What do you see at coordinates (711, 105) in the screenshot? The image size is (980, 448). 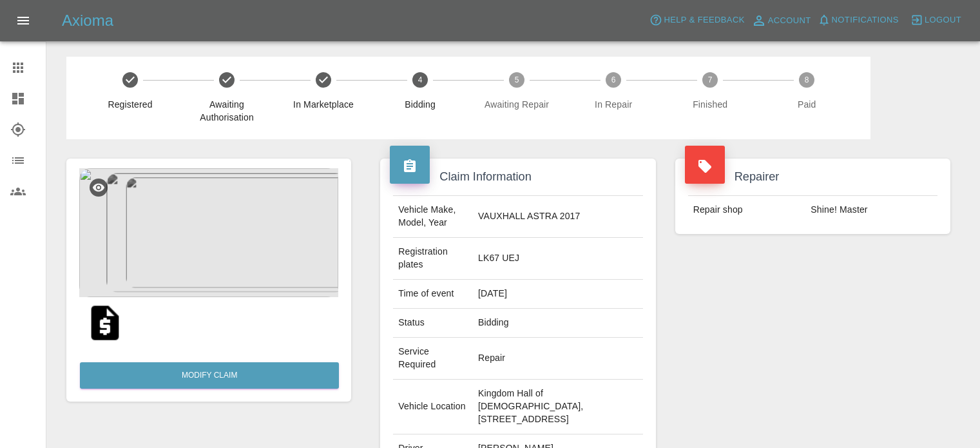 I see `span: Finished` at bounding box center [711, 105].